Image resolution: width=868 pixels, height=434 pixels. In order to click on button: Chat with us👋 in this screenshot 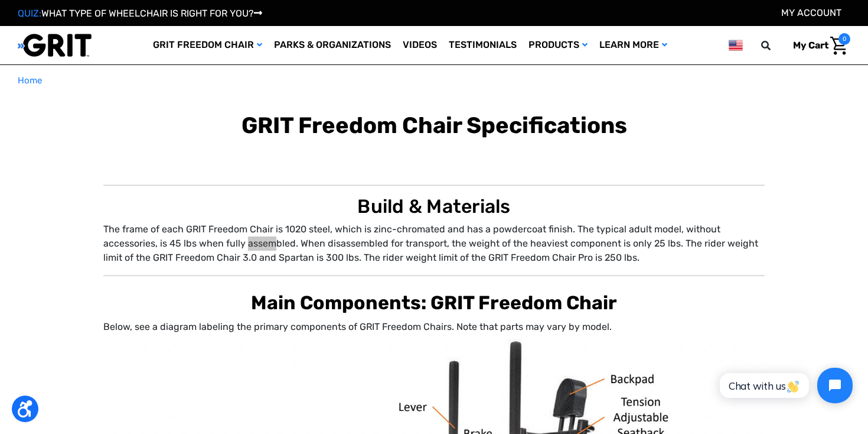, I will do `click(58, 28)`.